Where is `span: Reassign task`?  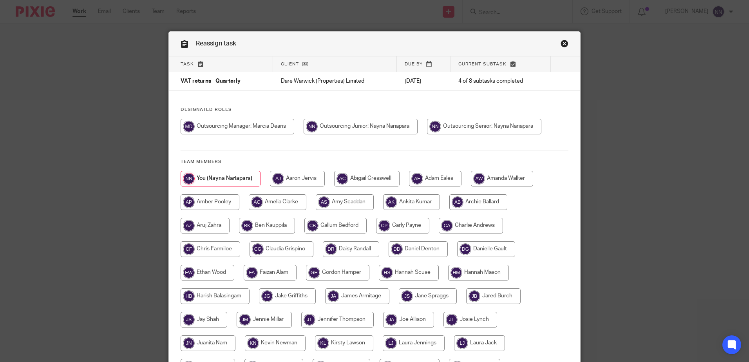
span: Reassign task is located at coordinates (216, 43).